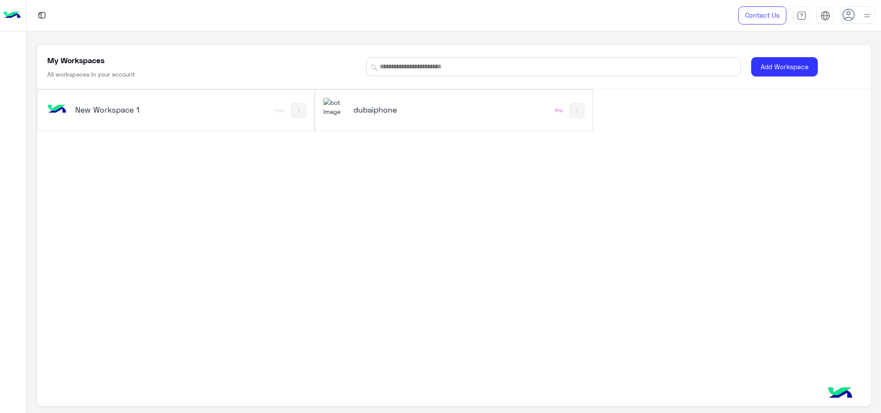 The height and width of the screenshot is (413, 881). Describe the element at coordinates (76, 60) in the screenshot. I see `h5: My Workspaces` at that location.